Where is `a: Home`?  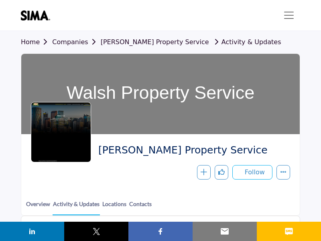 a: Home is located at coordinates (37, 42).